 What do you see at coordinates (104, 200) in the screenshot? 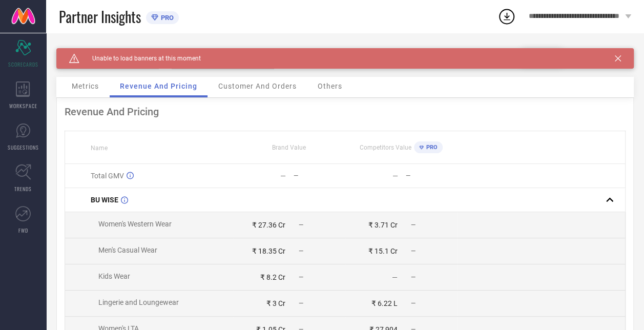
I see `span: BU WISE` at bounding box center [104, 200].